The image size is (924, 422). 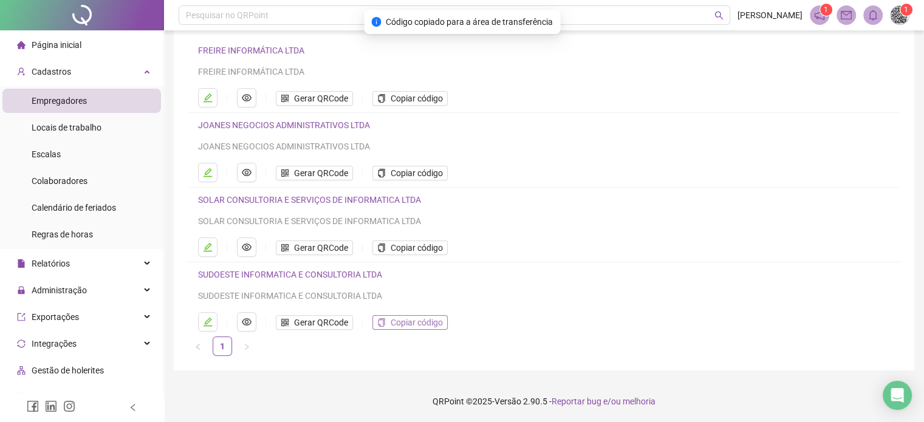 What do you see at coordinates (247, 346) in the screenshot?
I see `li: Próxima página` at bounding box center [247, 346].